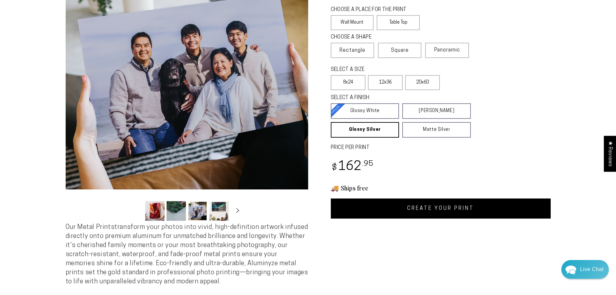 The height and width of the screenshot is (295, 616). Describe the element at coordinates (393, 98) in the screenshot. I see `legend: SELECT A FINISH` at that location.